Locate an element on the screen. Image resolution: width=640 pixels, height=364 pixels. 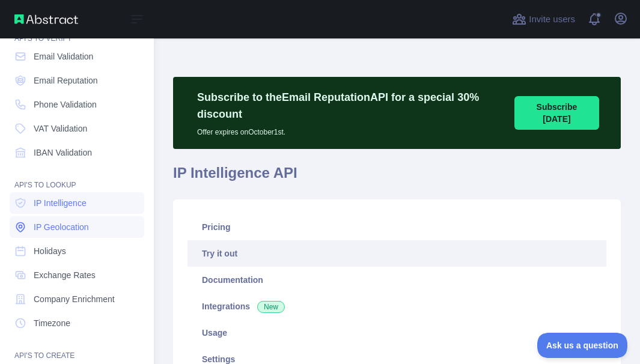
a: Holidays is located at coordinates (77, 251).